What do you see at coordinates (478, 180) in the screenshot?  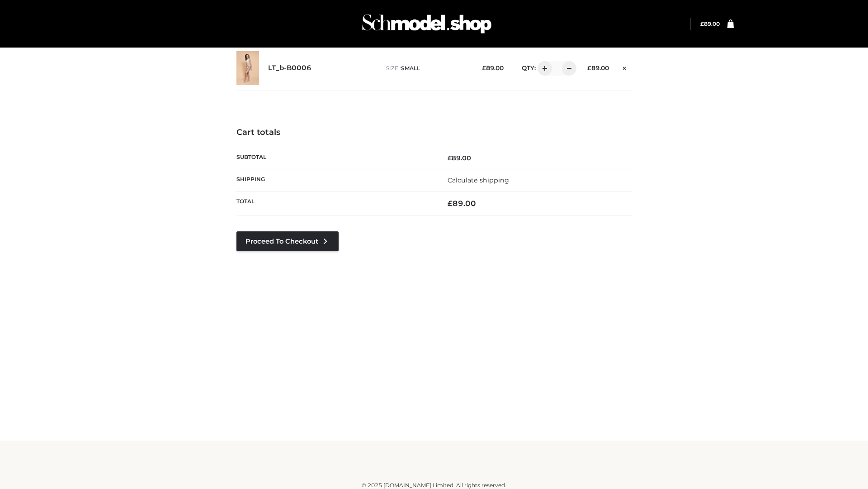 I see `a: Calculate shipping` at bounding box center [478, 180].